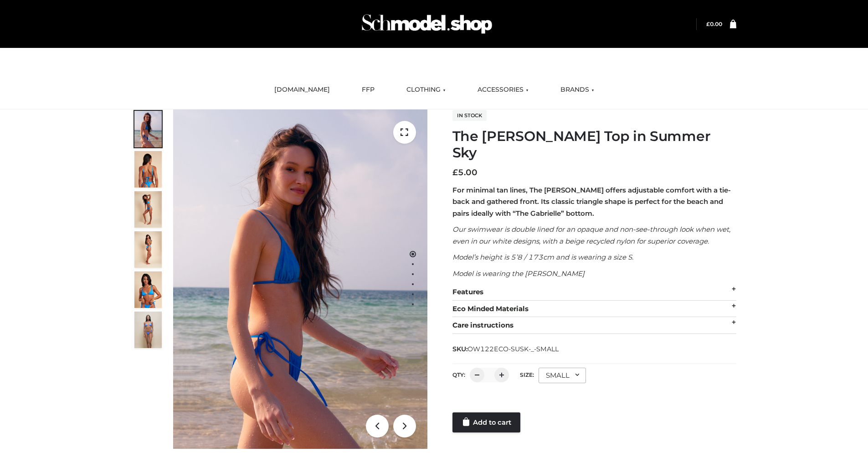  What do you see at coordinates (148, 129) in the screenshot?
I see `img: 1.Alex-top_SS-1_4464b1e7-c2c9-4e4b-a62c-58381cd673c0-1.jpg` at bounding box center [148, 129].